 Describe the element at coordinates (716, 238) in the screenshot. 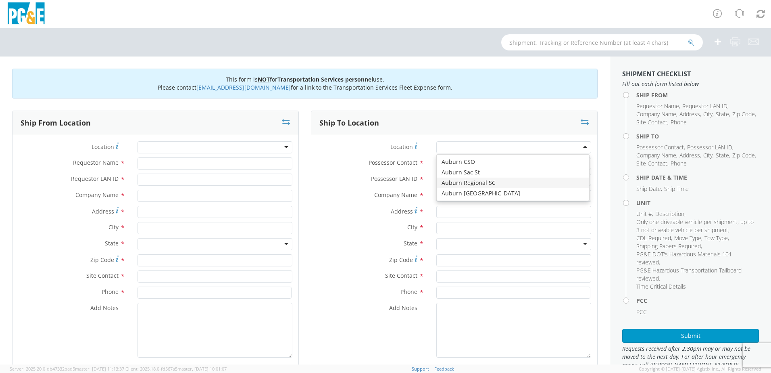

I see `span: Tow Type` at that location.